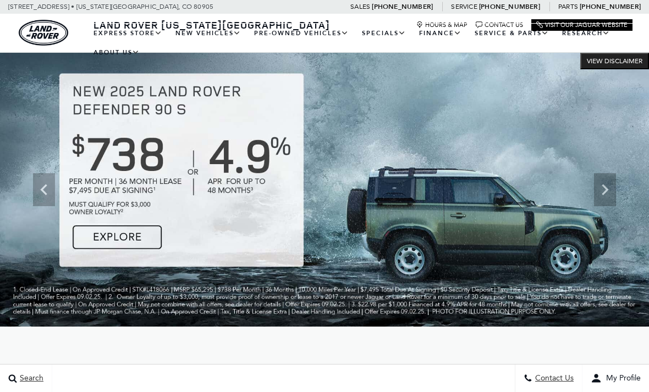 The width and height of the screenshot is (649, 392). What do you see at coordinates (615, 378) in the screenshot?
I see `button: user-profile-menu` at bounding box center [615, 378].